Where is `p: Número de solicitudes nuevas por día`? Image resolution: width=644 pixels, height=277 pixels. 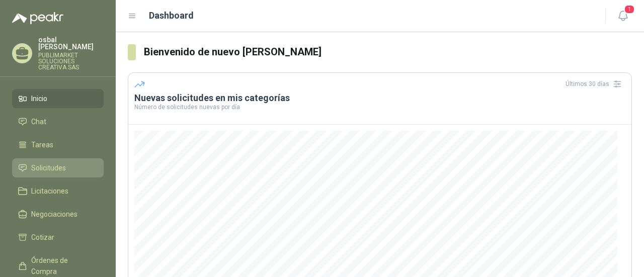
p: Número de solicitudes nuevas por día is located at coordinates (380, 107).